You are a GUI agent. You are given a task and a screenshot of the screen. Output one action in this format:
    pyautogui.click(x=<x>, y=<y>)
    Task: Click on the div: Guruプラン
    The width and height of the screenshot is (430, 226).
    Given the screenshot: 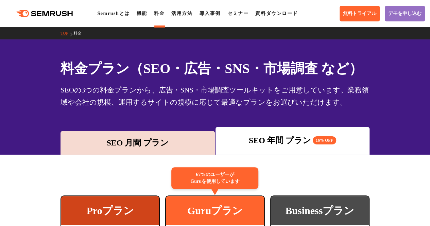 What is the action you would take?
    pyautogui.click(x=215, y=210)
    